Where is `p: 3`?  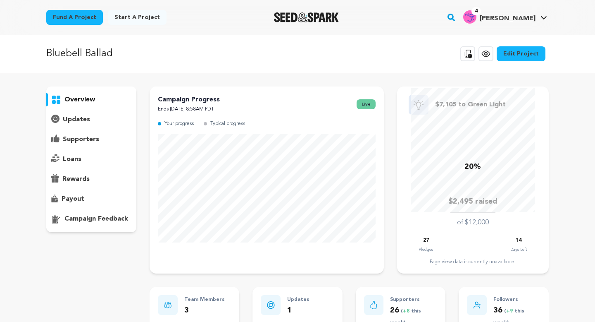 p: 3 is located at coordinates (205, 310).